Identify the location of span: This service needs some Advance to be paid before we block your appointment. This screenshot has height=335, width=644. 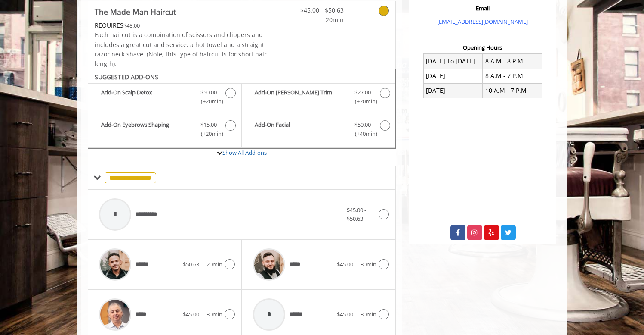
(109, 25).